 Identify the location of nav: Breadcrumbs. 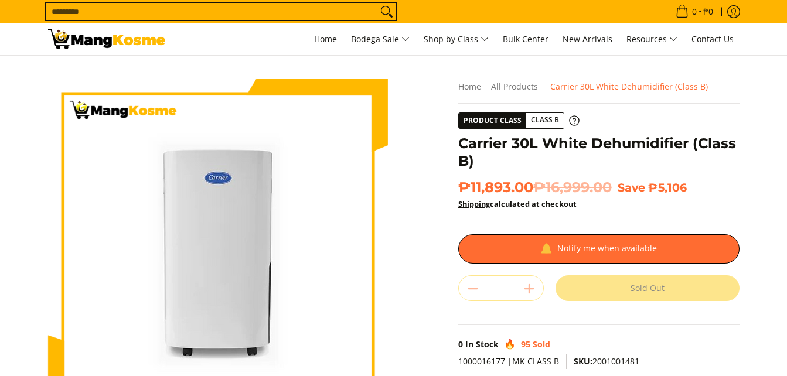
(599, 87).